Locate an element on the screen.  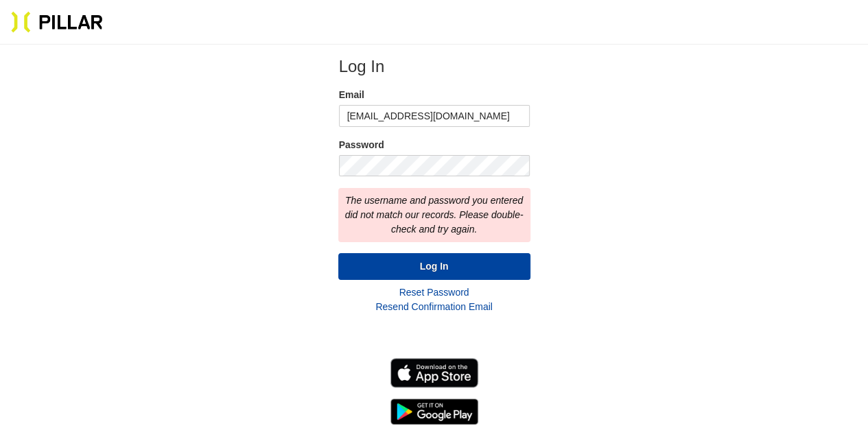
img: Get it on Google Play is located at coordinates (434, 412).